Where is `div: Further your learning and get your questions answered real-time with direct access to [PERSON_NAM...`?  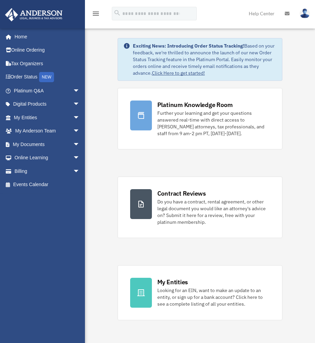
div: Further your learning and get your questions answered real-time with direct access to [PERSON_NAM... is located at coordinates (214, 123).